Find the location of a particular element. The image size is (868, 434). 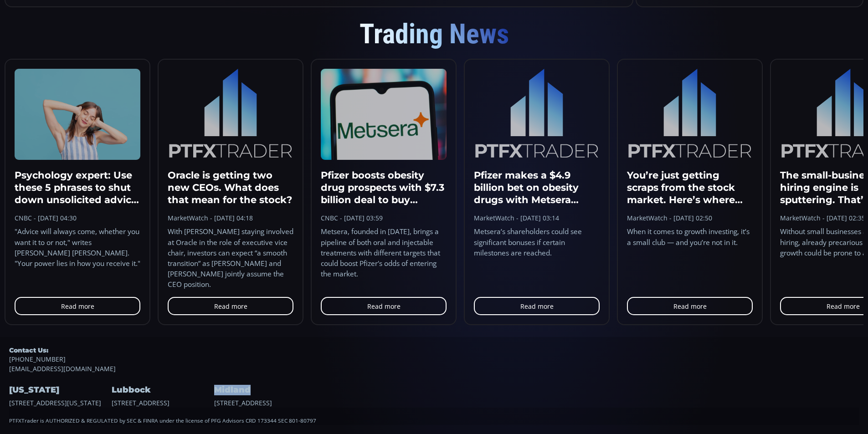

img: 108196250-1757438255413-gettyimages-2207639855-TFSPI_02042025-6095.jpeg is located at coordinates (384, 114).